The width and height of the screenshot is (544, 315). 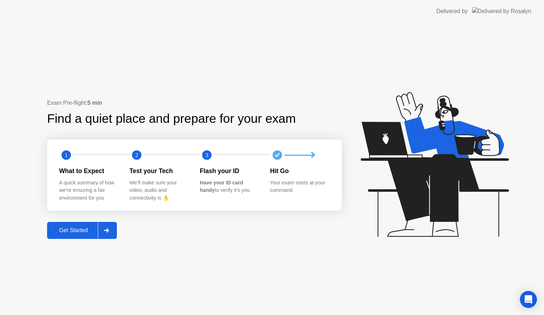 What do you see at coordinates (501, 11) in the screenshot?
I see `img: Delivered by Rosalyn` at bounding box center [501, 11].